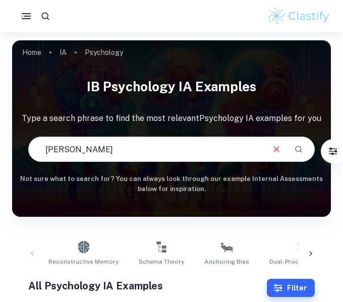  Describe the element at coordinates (299, 149) in the screenshot. I see `button: Search` at that location.